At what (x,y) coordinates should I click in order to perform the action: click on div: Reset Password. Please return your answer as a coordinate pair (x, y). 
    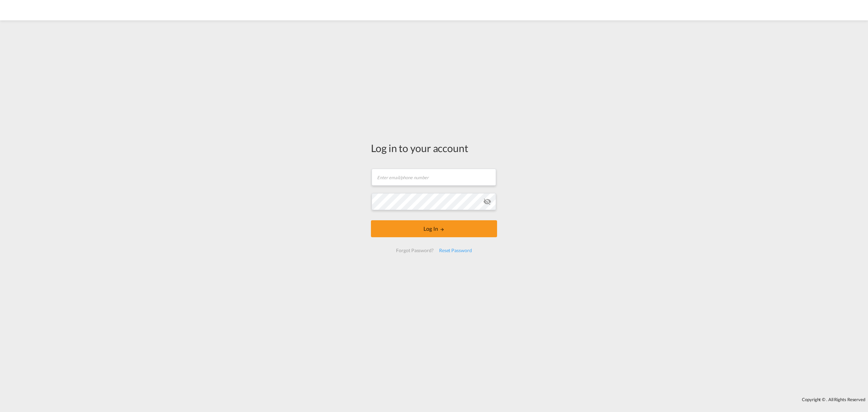
    Looking at the image, I should click on (456, 250).